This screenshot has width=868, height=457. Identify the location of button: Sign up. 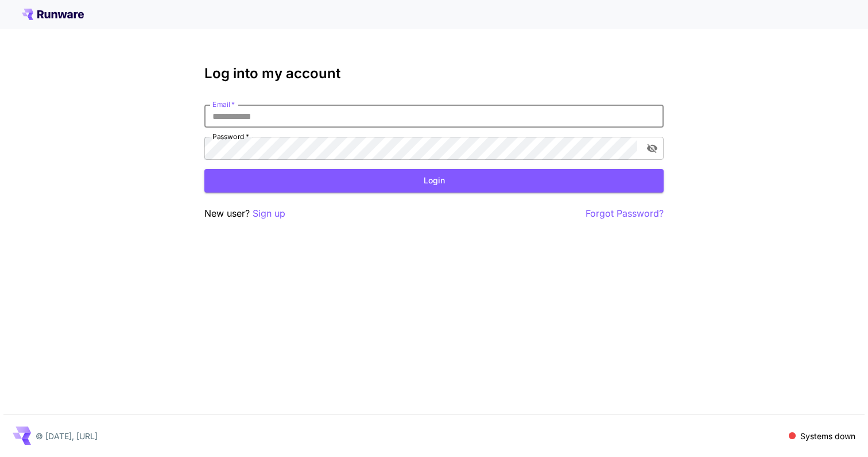
(269, 213).